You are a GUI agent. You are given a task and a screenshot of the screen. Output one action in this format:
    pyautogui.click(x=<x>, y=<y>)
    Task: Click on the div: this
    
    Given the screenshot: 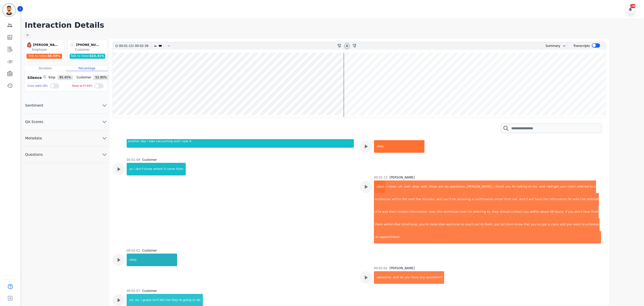 What is the action you would take?
    pyautogui.click(x=440, y=212)
    